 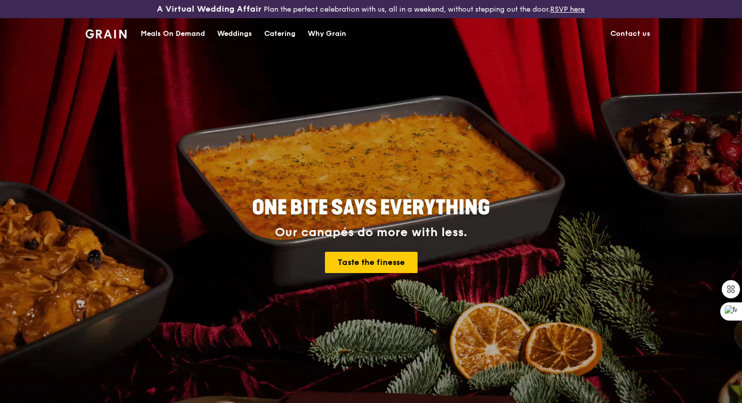 What do you see at coordinates (209, 9) in the screenshot?
I see `h3: A Virtual Wedding Affair` at bounding box center [209, 9].